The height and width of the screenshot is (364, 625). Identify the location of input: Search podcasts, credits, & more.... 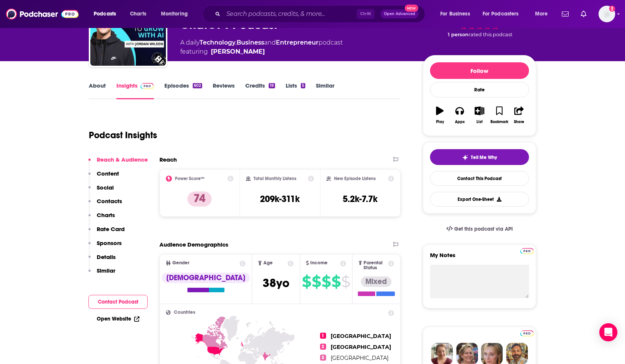
(290, 14).